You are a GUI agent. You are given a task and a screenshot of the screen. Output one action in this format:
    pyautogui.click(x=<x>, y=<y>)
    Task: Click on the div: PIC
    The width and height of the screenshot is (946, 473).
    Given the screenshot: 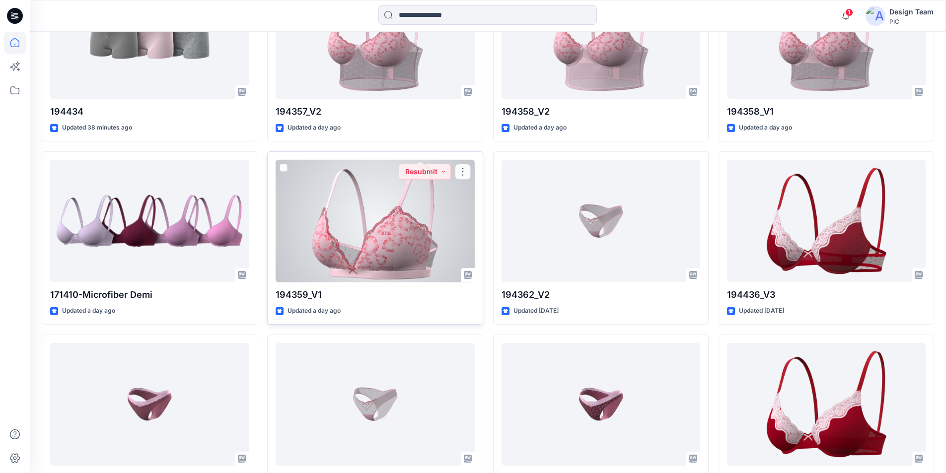 What is the action you would take?
    pyautogui.click(x=911, y=21)
    